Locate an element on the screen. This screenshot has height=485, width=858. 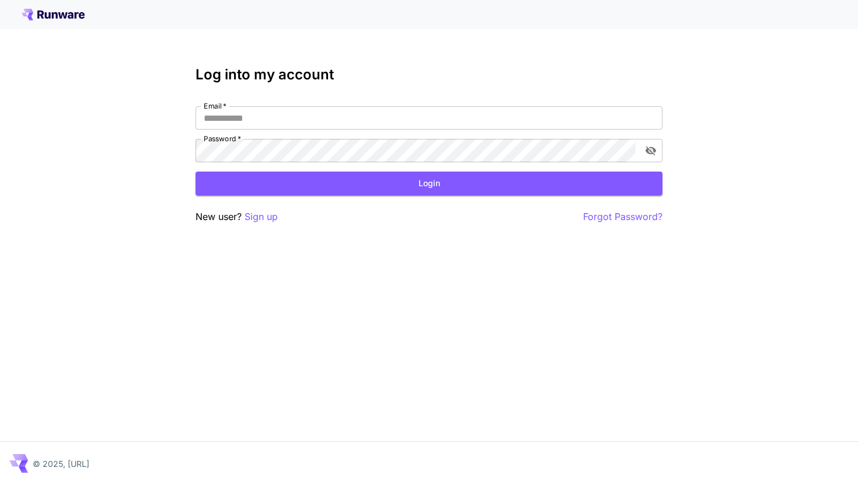
button: Login is located at coordinates (429, 183).